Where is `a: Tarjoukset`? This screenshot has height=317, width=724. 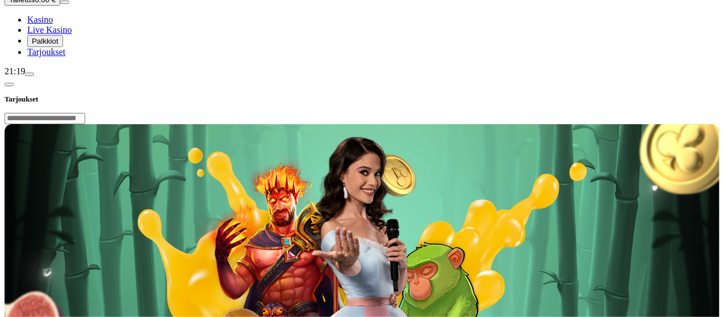 a: Tarjoukset is located at coordinates (46, 52).